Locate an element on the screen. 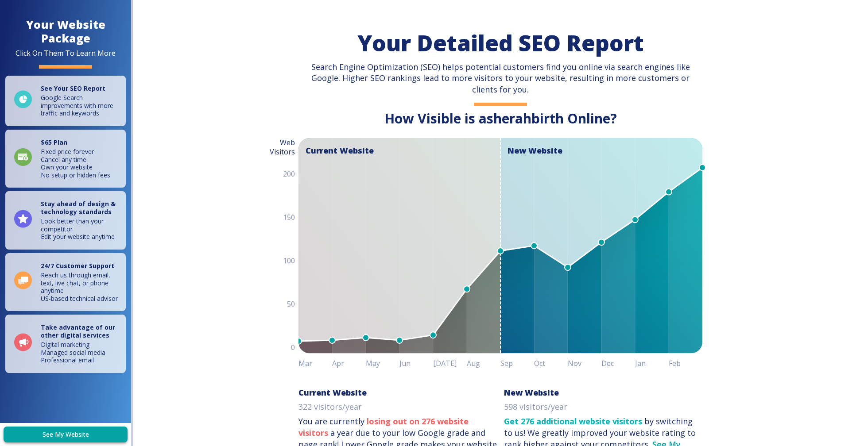 The width and height of the screenshot is (868, 446). a: Take advantage of our other digital servicesDigital marketingManaged social mediaProfessional email is located at coordinates (65, 344).